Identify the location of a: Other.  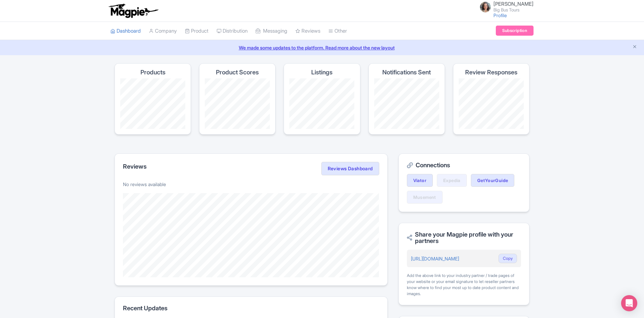
(337, 31).